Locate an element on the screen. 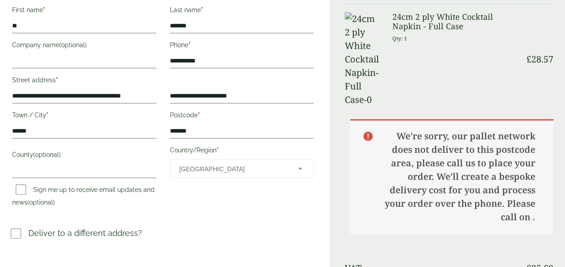  p: We're sorry, our pallet network does not deliver to this postcode area, please call us to place y... is located at coordinates (452, 177).